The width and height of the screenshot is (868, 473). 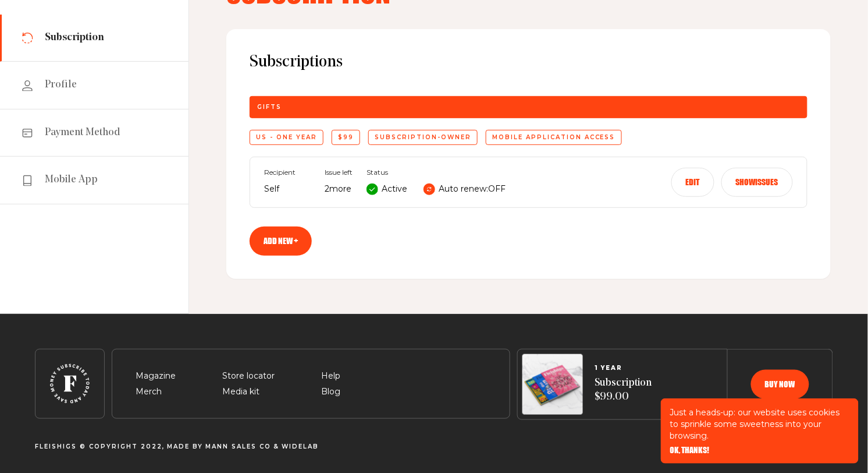 What do you see at coordinates (148, 391) in the screenshot?
I see `a: Merch` at bounding box center [148, 391].